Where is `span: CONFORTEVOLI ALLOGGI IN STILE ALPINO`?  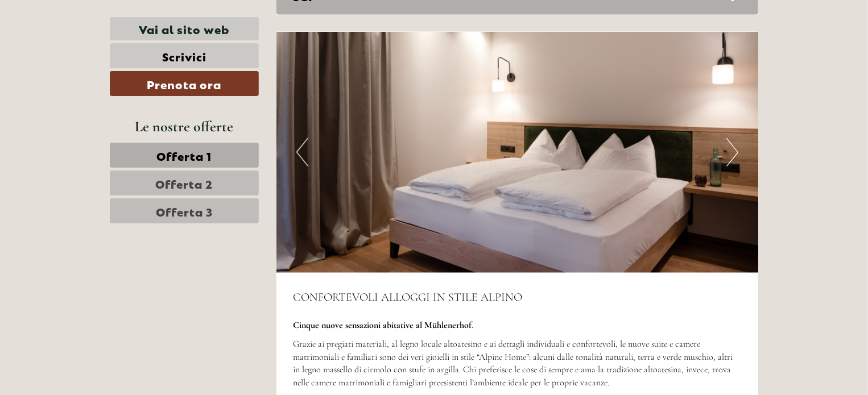 span: CONFORTEVOLI ALLOGGI IN STILE ALPINO is located at coordinates (408, 297).